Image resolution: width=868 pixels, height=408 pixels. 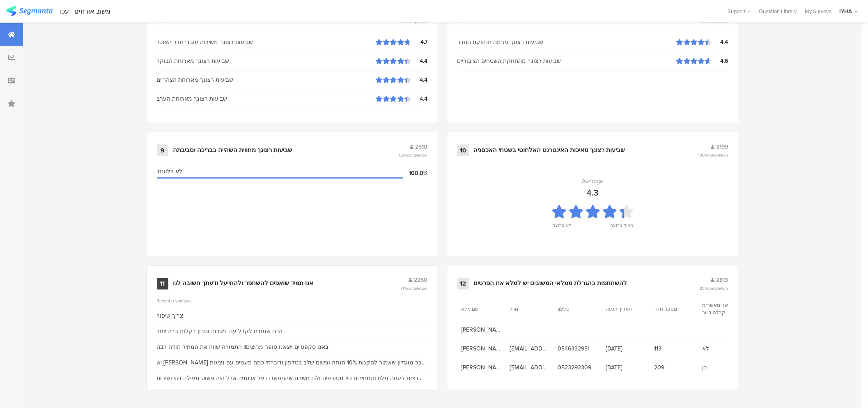 I want to click on span: 2510, so click(x=422, y=147).